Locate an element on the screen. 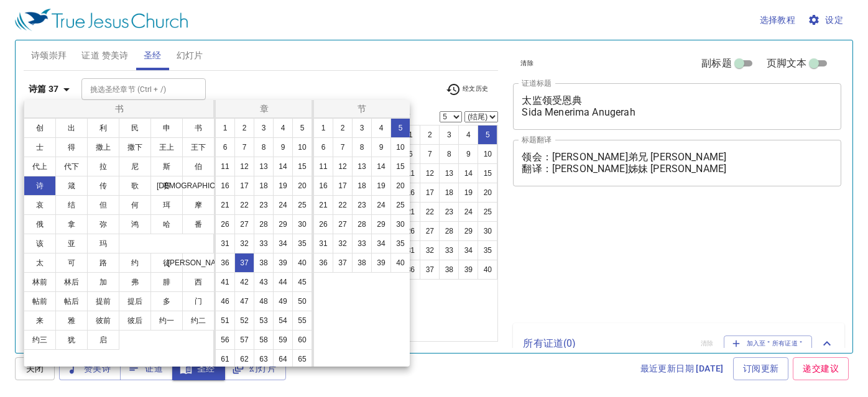  button: 55 is located at coordinates (302, 321).